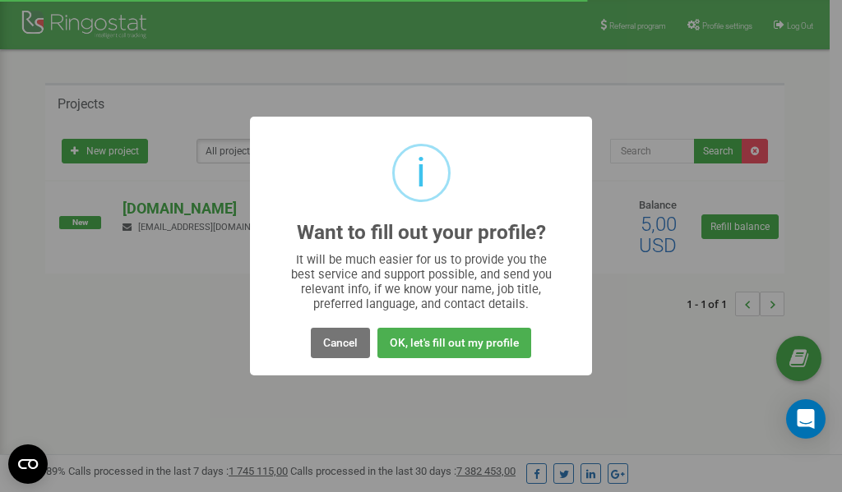  What do you see at coordinates (421, 282) in the screenshot?
I see `div: It will be much easier for us to provide you the best service and support possible, and send you ...` at bounding box center [421, 282].